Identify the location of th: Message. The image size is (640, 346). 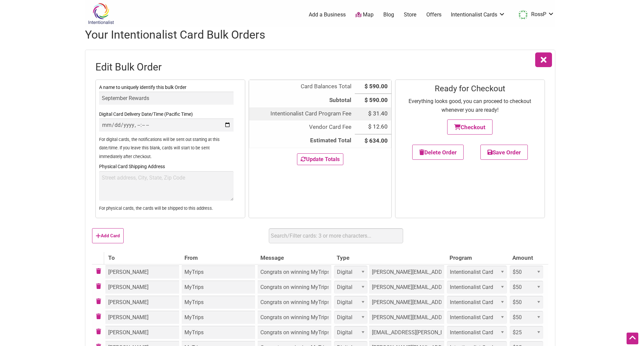
(294, 258).